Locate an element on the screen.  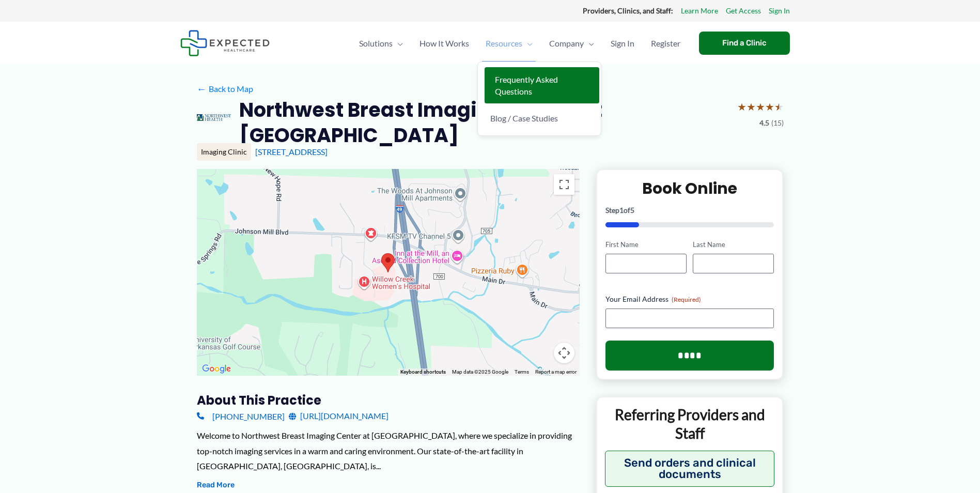
nav: Primary Site Navigation is located at coordinates (520, 43).